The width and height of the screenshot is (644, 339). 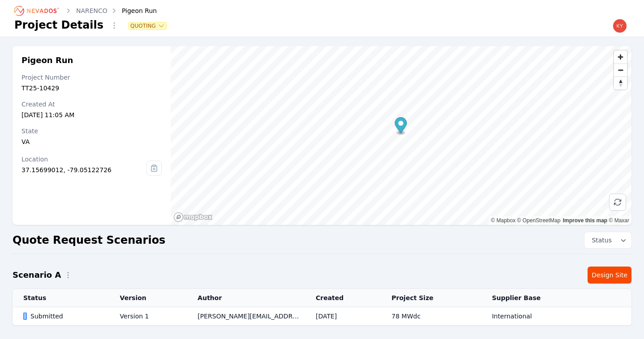 What do you see at coordinates (246, 298) in the screenshot?
I see `th: Author` at bounding box center [246, 298].